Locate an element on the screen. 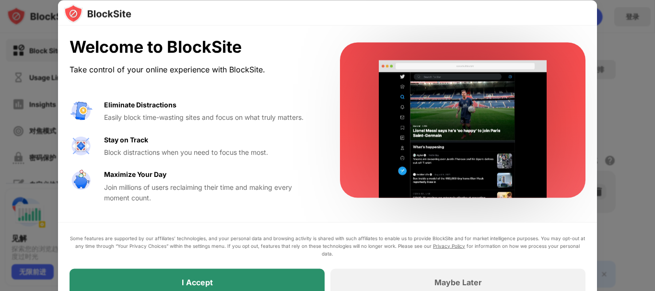 The width and height of the screenshot is (655, 291). img: value-avoid-distractions.svg is located at coordinates (81, 111).